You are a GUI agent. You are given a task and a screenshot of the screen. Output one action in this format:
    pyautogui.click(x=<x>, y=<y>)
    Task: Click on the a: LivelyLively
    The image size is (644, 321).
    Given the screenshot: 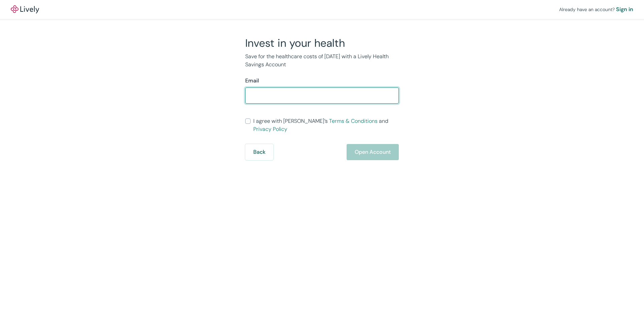 What is the action you would take?
    pyautogui.click(x=25, y=9)
    